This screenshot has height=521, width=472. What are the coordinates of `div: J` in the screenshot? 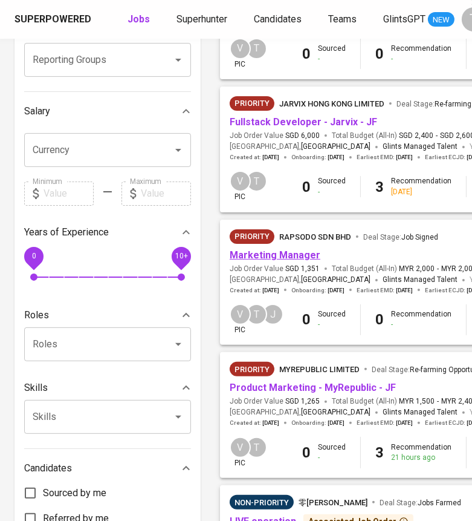 It's located at (273, 314).